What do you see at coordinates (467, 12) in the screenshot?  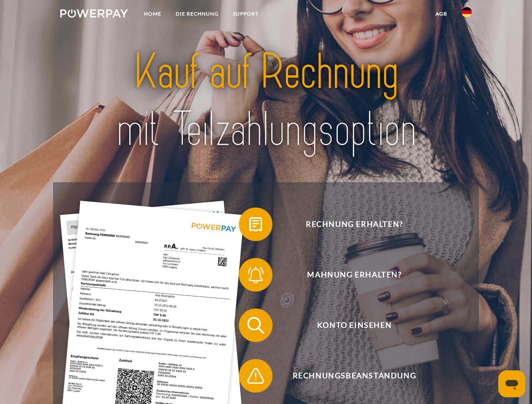 I see `img: de` at bounding box center [467, 12].